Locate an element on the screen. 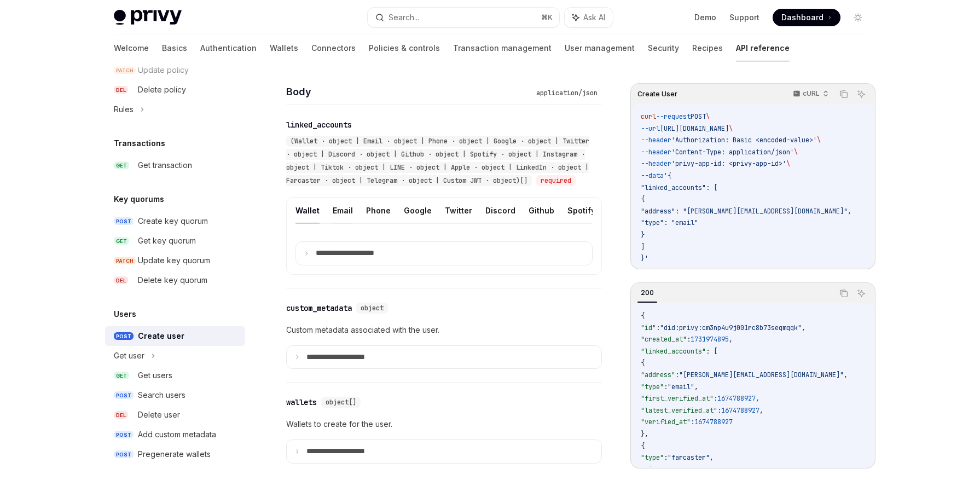 Image resolution: width=980 pixels, height=486 pixels. div: Get key quorum is located at coordinates (167, 241).